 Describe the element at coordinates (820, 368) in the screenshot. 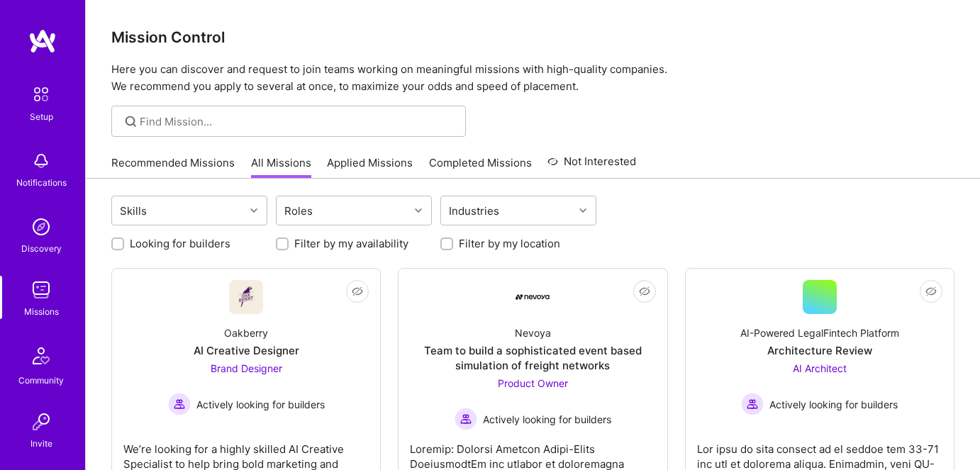

I see `span: AI Architect` at that location.